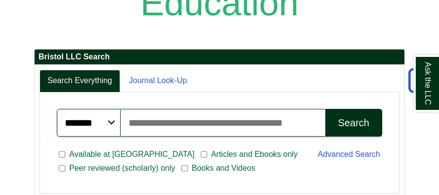 The image size is (439, 195). I want to click on a: Journal Look-Up, so click(158, 81).